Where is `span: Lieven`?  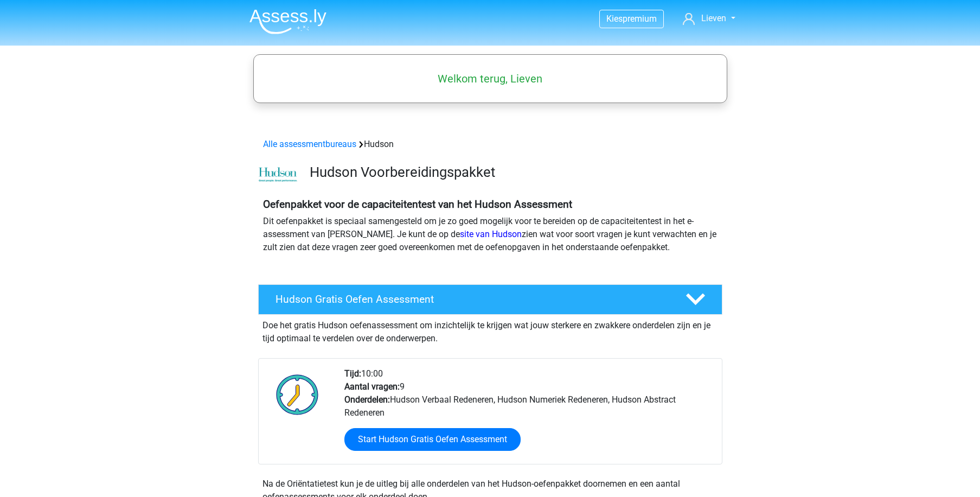
span: Lieven is located at coordinates (714, 18).